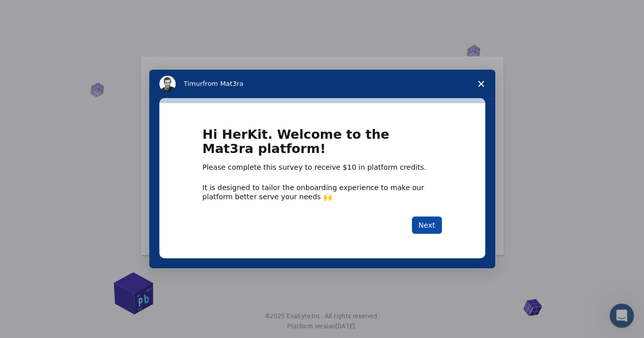  What do you see at coordinates (193, 84) in the screenshot?
I see `span: Timur` at bounding box center [193, 84].